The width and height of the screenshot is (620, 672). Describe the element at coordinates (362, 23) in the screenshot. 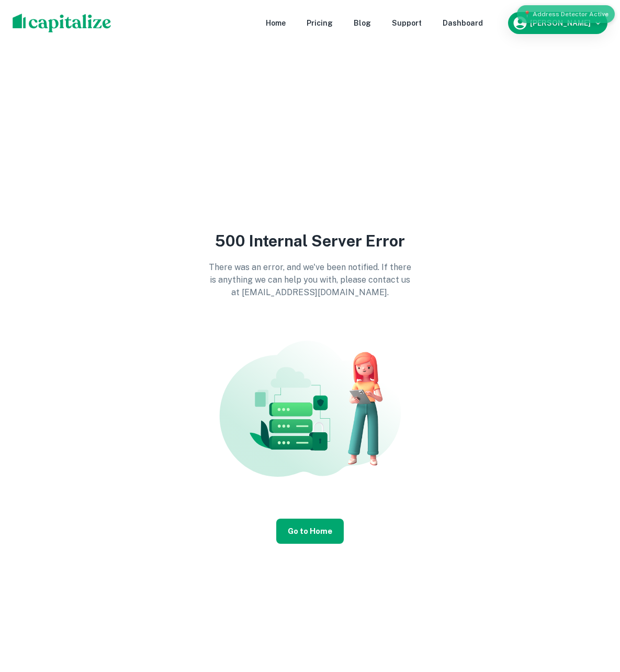

I see `div: Blog` at that location.